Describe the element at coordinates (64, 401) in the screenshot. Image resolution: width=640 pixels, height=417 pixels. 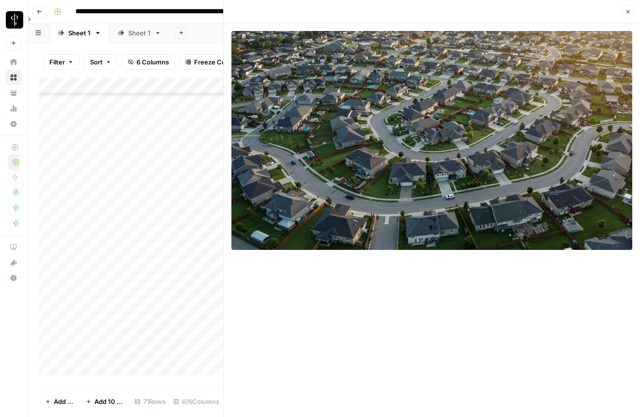
I see `span: Add Row` at that location.